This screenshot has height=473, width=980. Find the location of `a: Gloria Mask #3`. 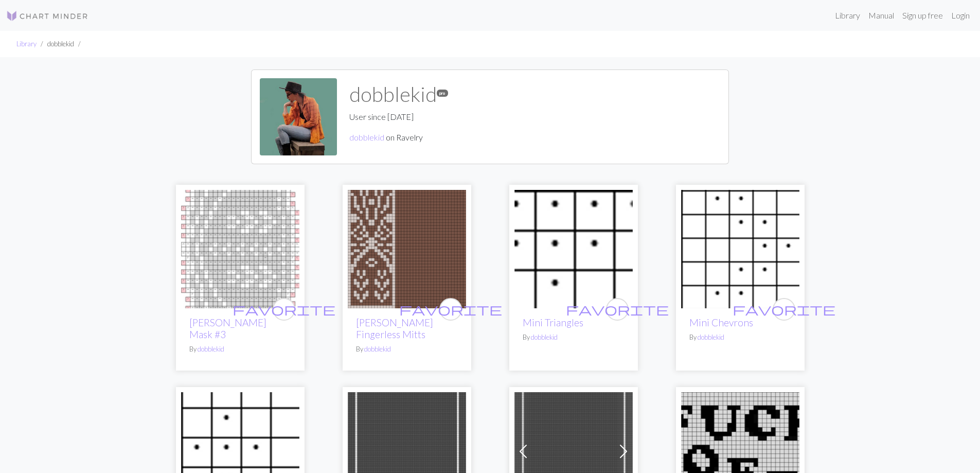

a: Gloria Mask #3 is located at coordinates (240, 247).